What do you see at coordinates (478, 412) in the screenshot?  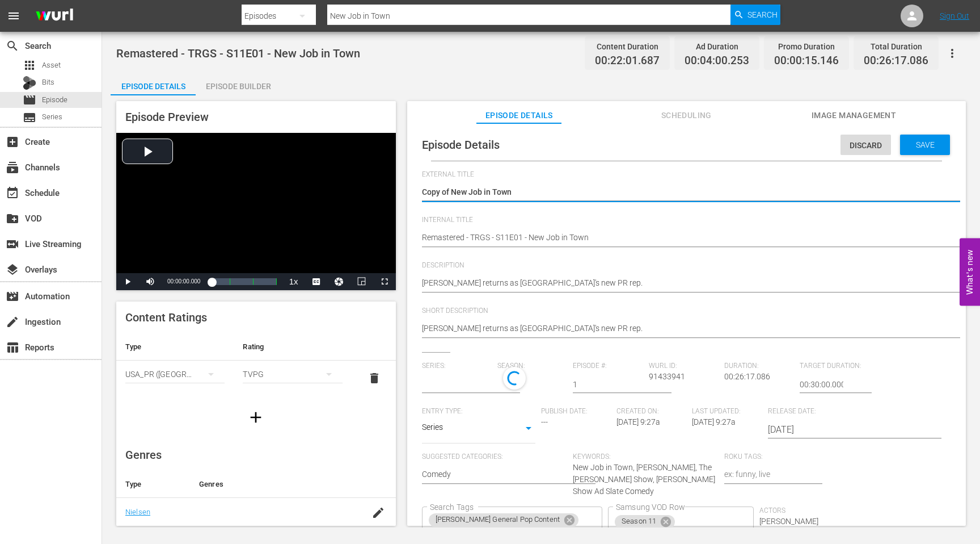 I see `span: Entry Type:` at bounding box center [478, 412].